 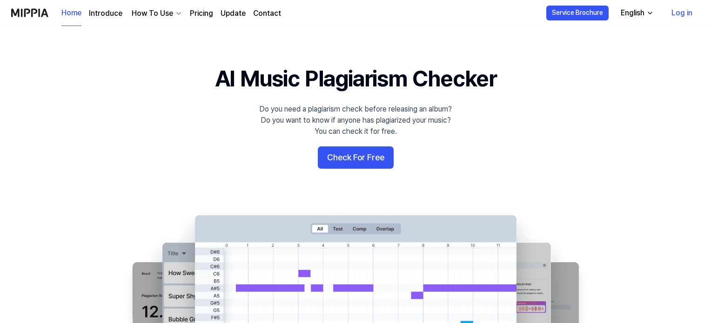 What do you see at coordinates (355, 121) in the screenshot?
I see `div: Do you need a plagiarism check before releasing an album? Do you want to know if anyone has plagi...` at bounding box center [355, 121].